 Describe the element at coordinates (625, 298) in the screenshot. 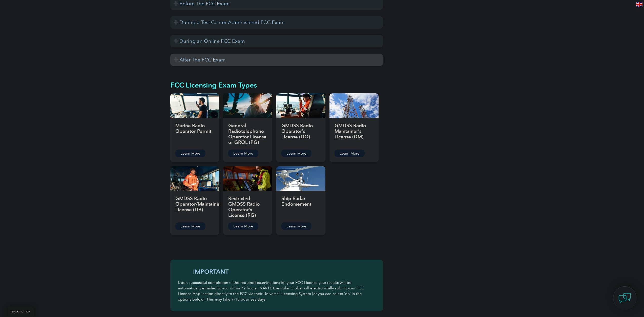

I see `img: contact-chat.png` at that location.